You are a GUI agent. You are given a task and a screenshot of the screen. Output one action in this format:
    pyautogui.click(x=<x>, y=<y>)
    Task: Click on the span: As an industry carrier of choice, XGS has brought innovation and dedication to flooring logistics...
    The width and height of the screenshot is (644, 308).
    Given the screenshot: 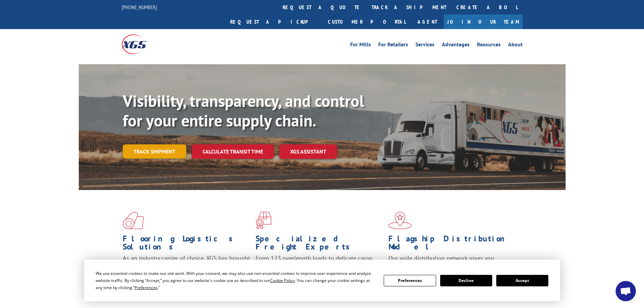 What is the action you would take?
    pyautogui.click(x=186, y=267)
    